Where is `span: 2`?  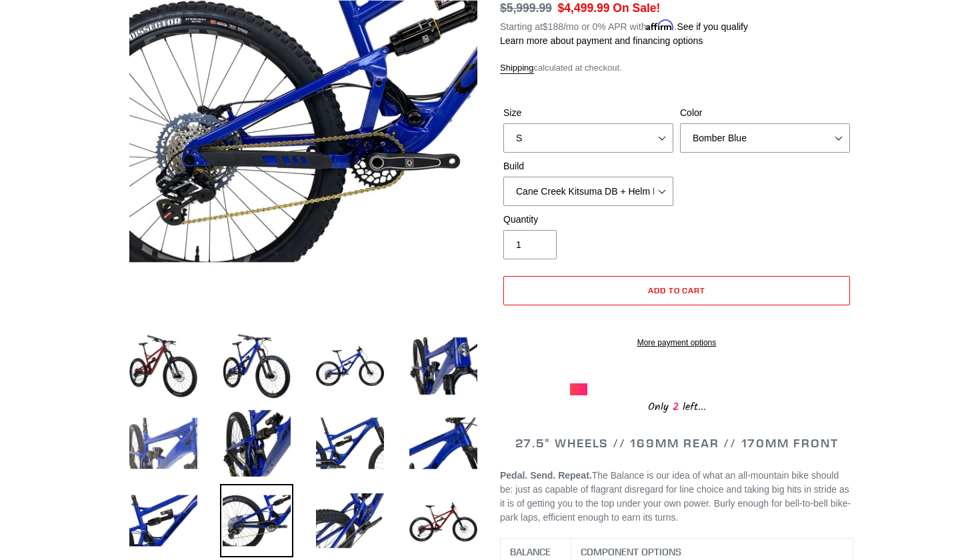
span: 2 is located at coordinates (675, 407).